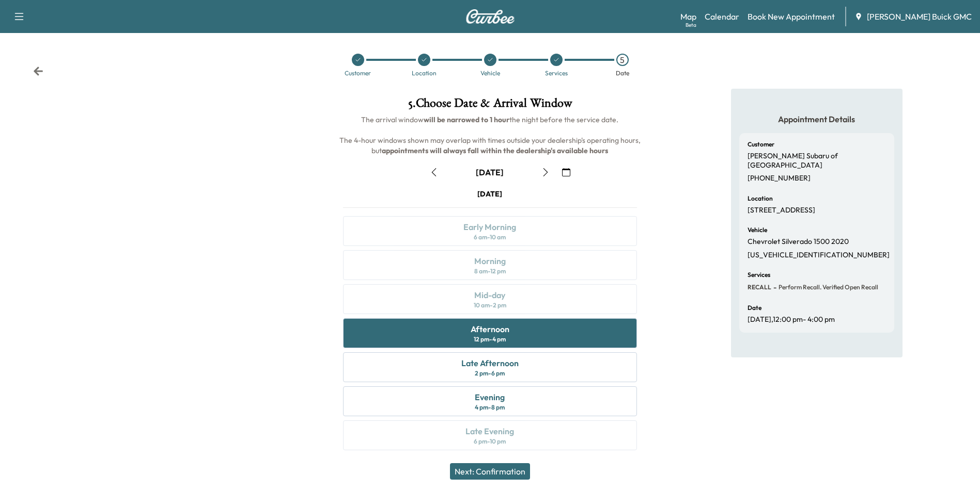 This screenshot has height=492, width=980. Describe the element at coordinates (490, 136) in the screenshot. I see `span: The arrival window the night before the service date. The 4-hour windows shown may overlap with t...` at that location.